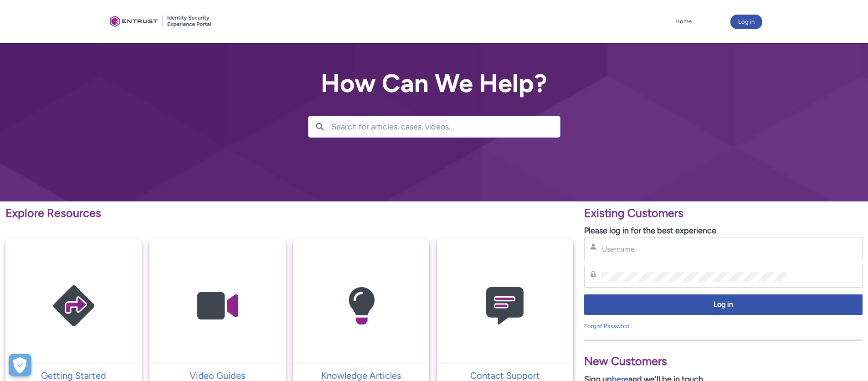 The image size is (868, 381). I want to click on a: Home, so click(684, 22).